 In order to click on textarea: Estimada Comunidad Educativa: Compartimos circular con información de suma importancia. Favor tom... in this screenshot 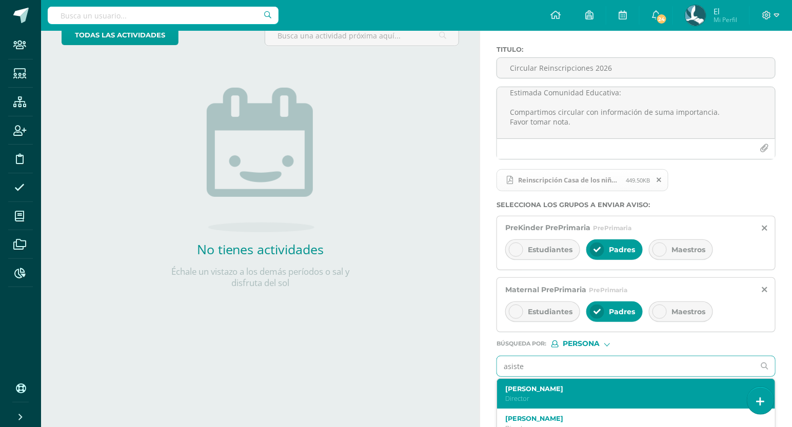, I will do `click(636, 113)`.